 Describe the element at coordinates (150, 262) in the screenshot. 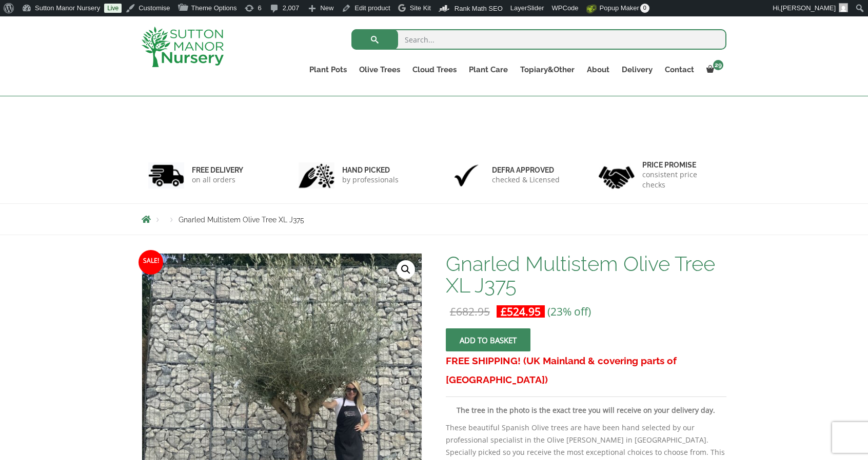

I see `span: Sale!` at that location.